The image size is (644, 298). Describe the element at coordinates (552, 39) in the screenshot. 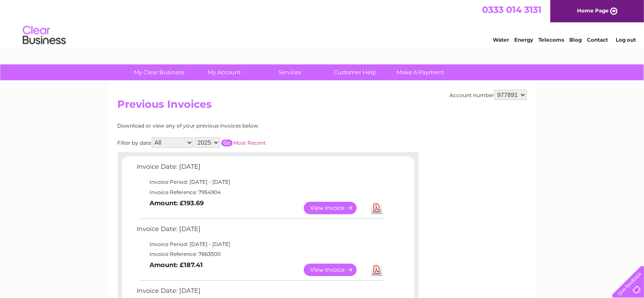

I see `a: Telecoms` at that location.